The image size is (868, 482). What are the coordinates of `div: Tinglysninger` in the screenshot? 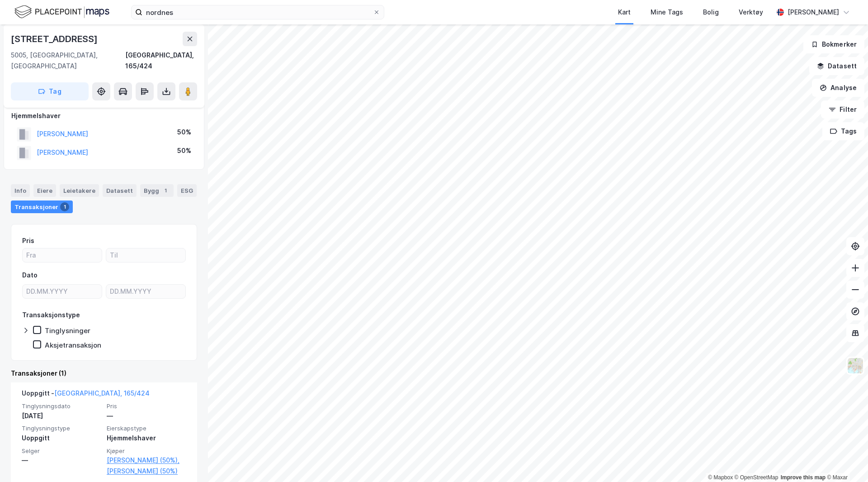 It's located at (67, 330).